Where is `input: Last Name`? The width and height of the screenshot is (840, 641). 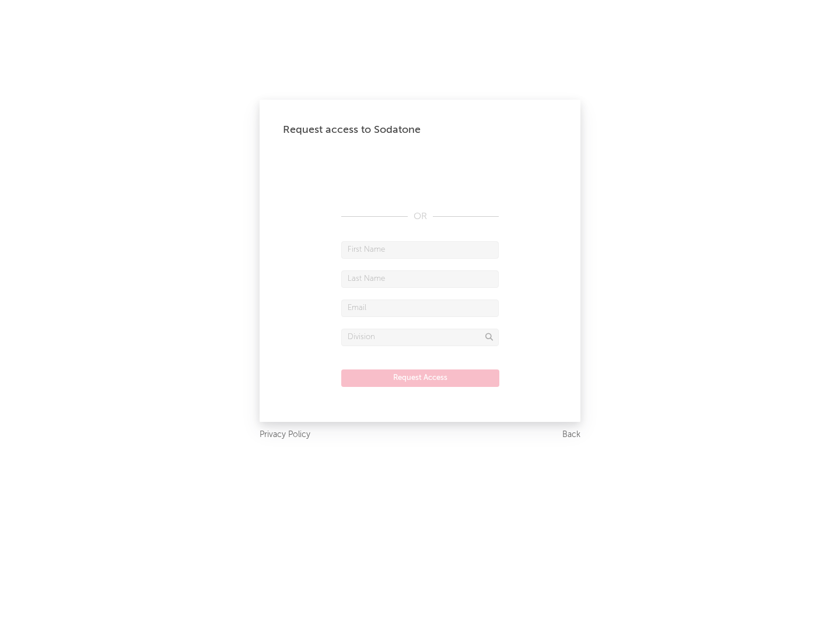
input: Last Name is located at coordinates (420, 279).